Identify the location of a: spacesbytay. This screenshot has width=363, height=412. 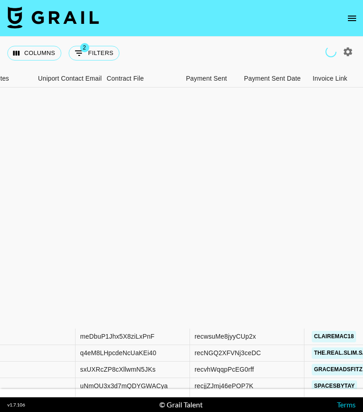
(334, 386).